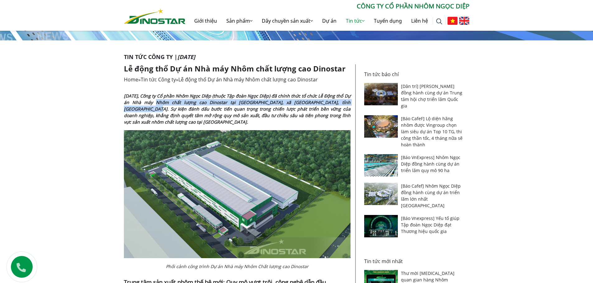 The image size is (593, 283). What do you see at coordinates (327, 6) in the screenshot?
I see `p: CÔNG TY CỔ PHẦN NHÔM NGỌC DIỆP` at bounding box center [327, 6].